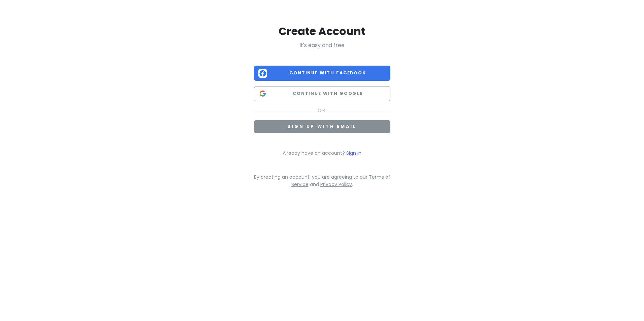 The image size is (644, 321). What do you see at coordinates (322, 127) in the screenshot?
I see `button: Sign up with email` at bounding box center [322, 127].